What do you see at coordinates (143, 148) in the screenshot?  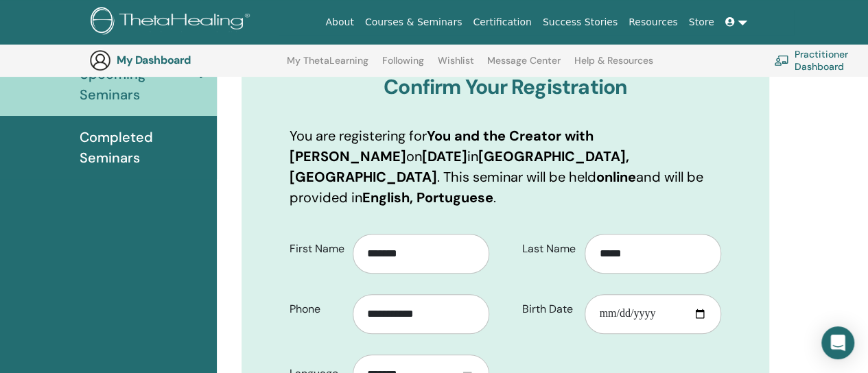 I see `span: Completed Seminars` at bounding box center [143, 148].